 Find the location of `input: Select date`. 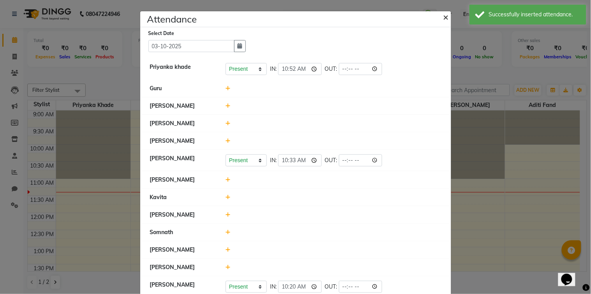

input: Select date is located at coordinates (191, 46).